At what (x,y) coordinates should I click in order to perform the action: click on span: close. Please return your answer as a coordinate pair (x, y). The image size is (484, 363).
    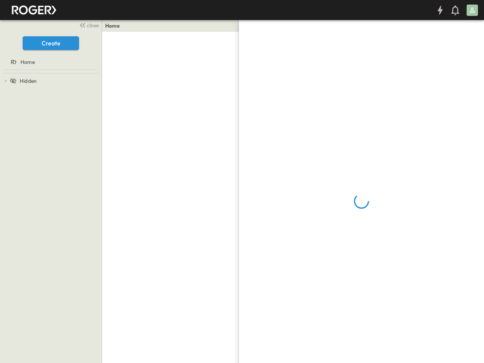
    Looking at the image, I should click on (93, 25).